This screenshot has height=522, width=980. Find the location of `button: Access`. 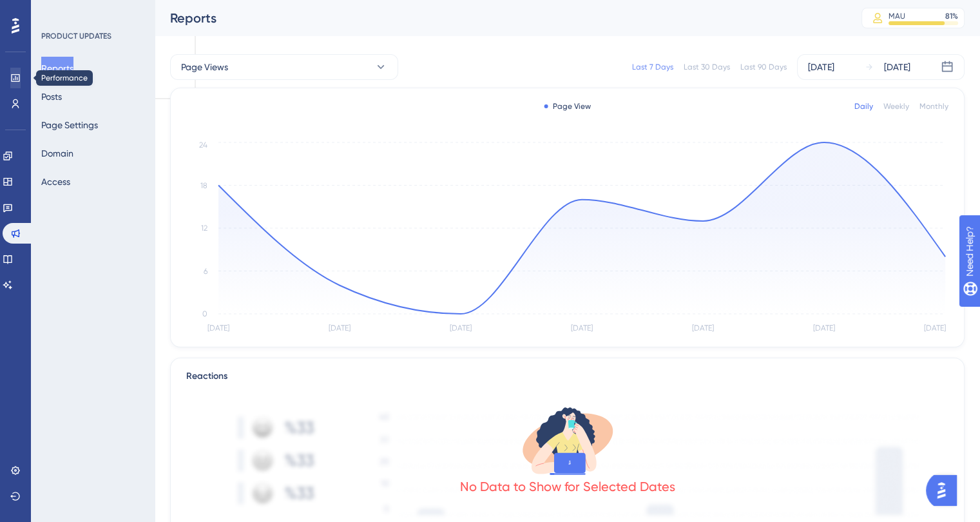

button: Access is located at coordinates (55, 181).